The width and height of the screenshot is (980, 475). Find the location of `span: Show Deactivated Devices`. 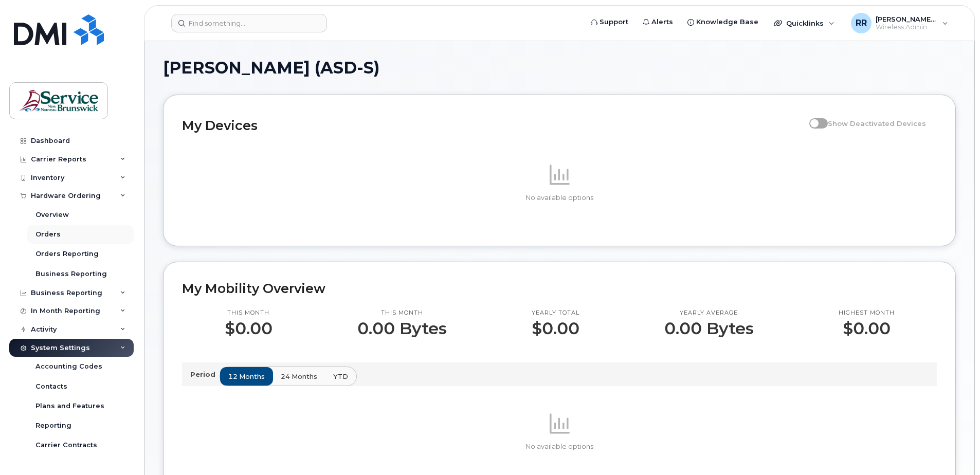

span: Show Deactivated Devices is located at coordinates (876, 124).